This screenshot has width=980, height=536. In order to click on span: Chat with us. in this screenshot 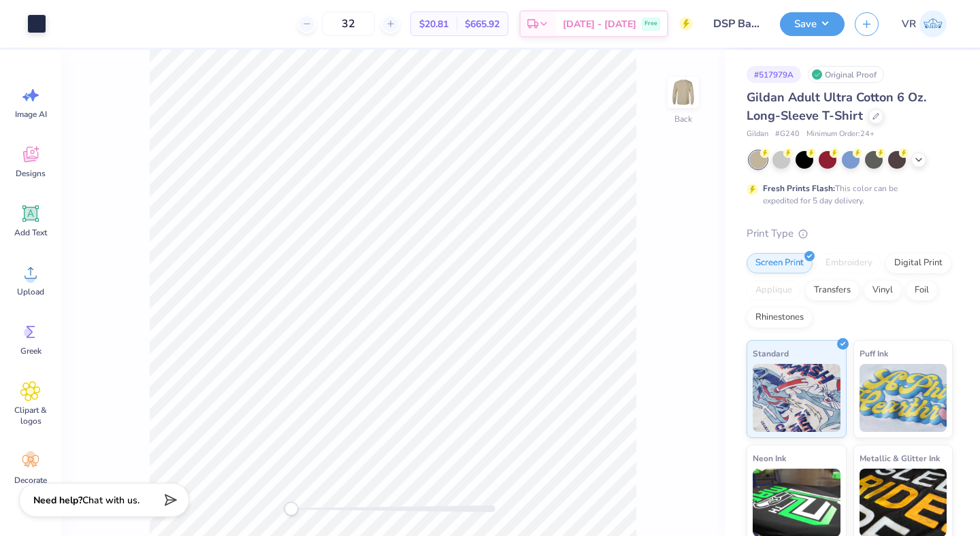, I will do `click(111, 501)`.